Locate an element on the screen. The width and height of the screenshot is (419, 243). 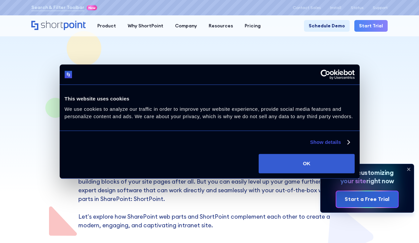
div: Resources is located at coordinates (221, 26).